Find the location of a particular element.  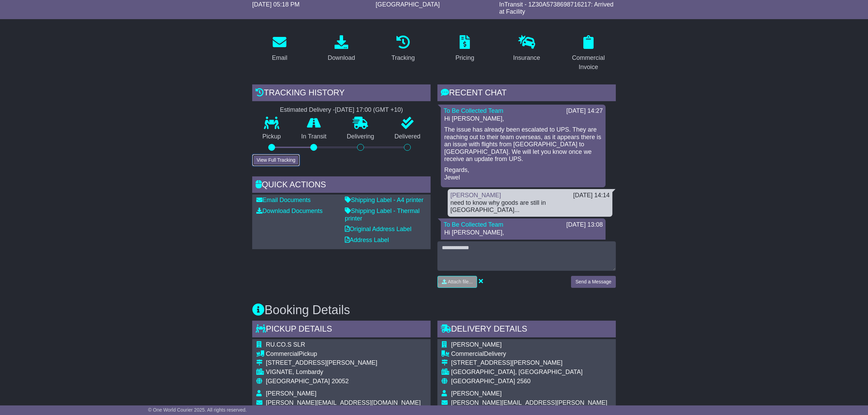

div: Insurance is located at coordinates (526, 58).